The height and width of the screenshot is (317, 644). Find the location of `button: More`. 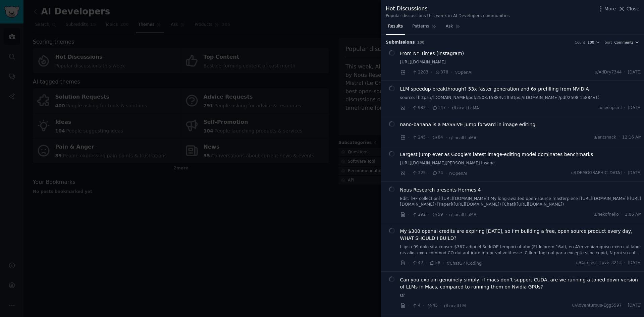

button: More is located at coordinates (606, 9).